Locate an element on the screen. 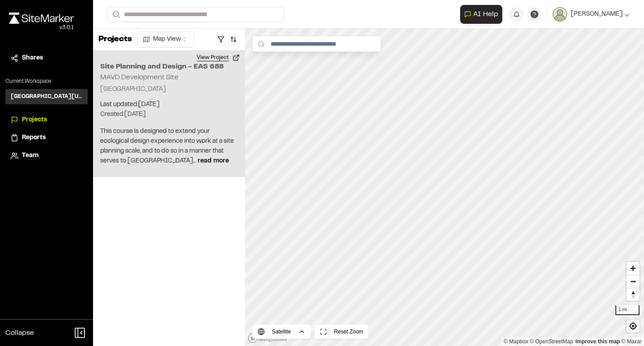 This screenshot has width=644, height=346. div: Oh geez...please don't... is located at coordinates (41, 28).